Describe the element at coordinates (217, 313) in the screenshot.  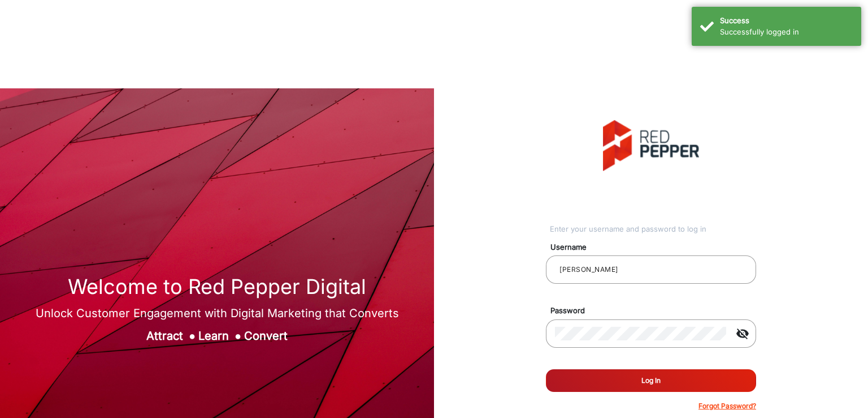
I see `div: Unlock Customer Engagement with Digital Marketing that Converts` at that location.